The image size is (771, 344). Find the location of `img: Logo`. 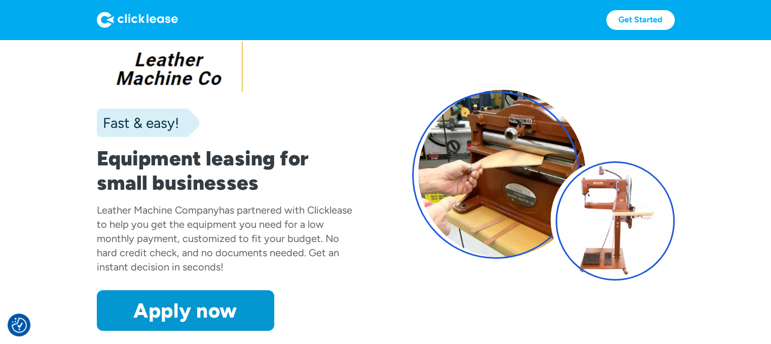

img: Logo is located at coordinates (137, 20).